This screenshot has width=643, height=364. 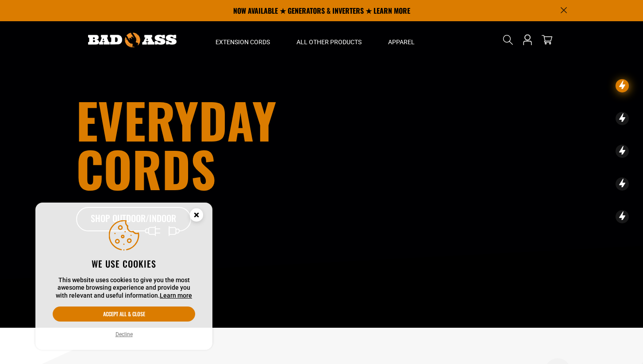 I want to click on h2: We use cookies, so click(x=124, y=264).